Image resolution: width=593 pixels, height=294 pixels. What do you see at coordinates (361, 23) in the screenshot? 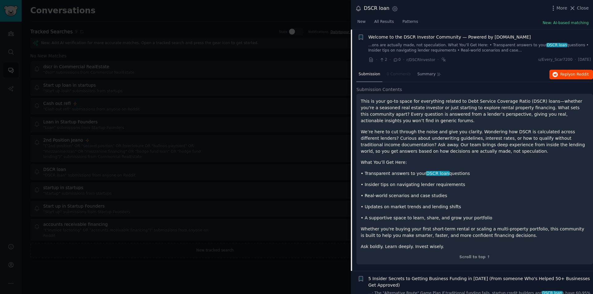
I see `a: New` at bounding box center [361, 23].